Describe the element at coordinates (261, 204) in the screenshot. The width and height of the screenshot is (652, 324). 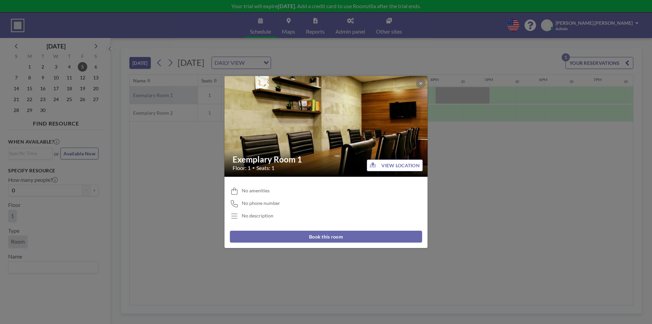
I see `span: No phone number` at that location.